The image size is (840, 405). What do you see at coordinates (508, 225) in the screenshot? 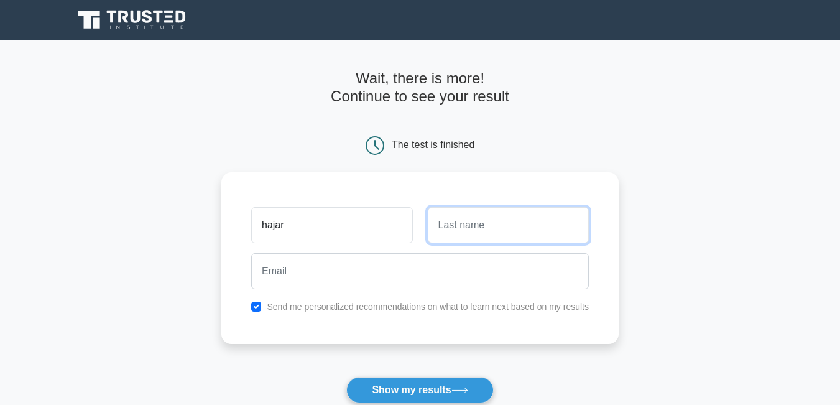
I see `input: Last name` at bounding box center [508, 225].